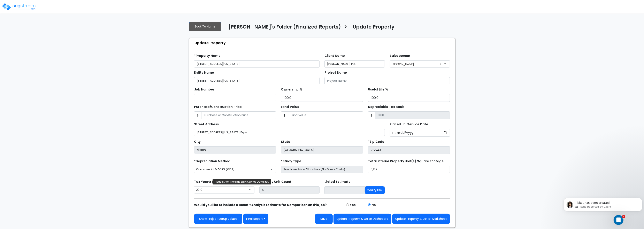 The height and width of the screenshot is (229, 644). I want to click on label: Tax Year, so click(202, 182).